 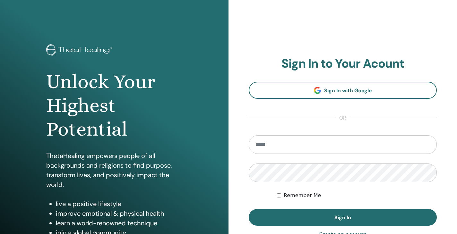 I want to click on span: Sign In, so click(x=342, y=217).